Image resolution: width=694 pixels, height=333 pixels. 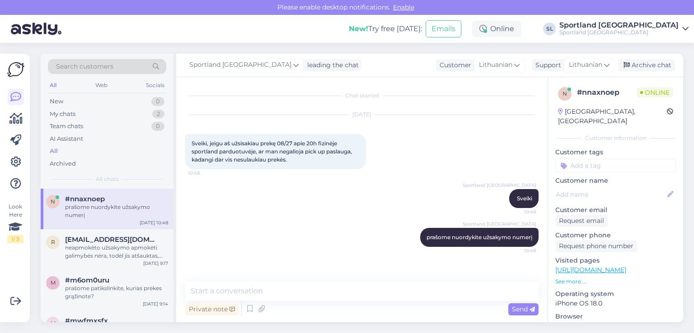 I want to click on input: Add a tag, so click(x=615, y=166).